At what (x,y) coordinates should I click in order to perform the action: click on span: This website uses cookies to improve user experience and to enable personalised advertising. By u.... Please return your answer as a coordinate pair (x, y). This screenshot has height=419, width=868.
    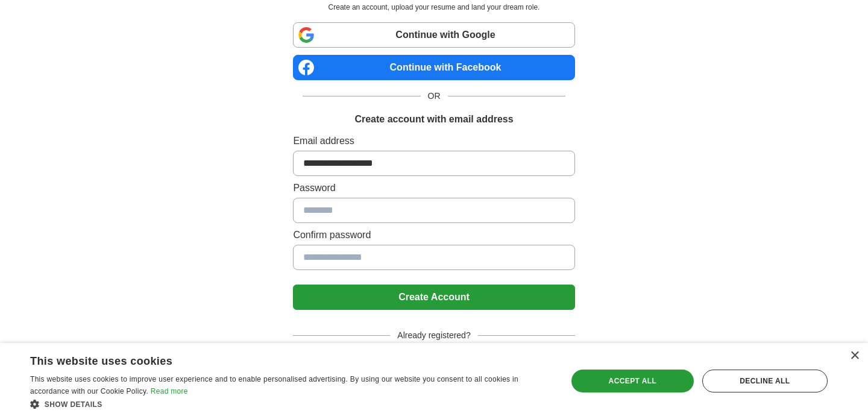
    Looking at the image, I should click on (274, 385).